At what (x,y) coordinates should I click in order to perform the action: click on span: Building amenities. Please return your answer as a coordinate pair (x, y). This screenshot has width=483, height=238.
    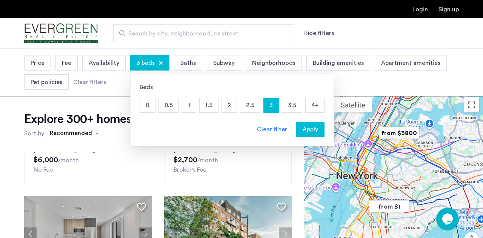
    Looking at the image, I should click on (338, 63).